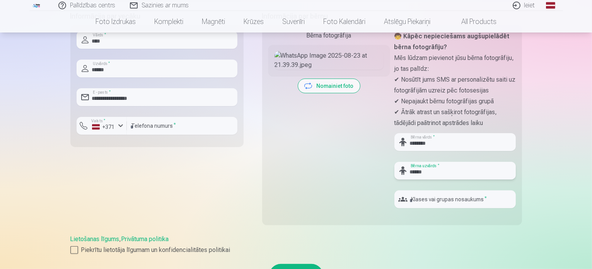 This screenshot has height=269, width=592. Describe the element at coordinates (104, 127) in the screenshot. I see `div: +371` at that location.